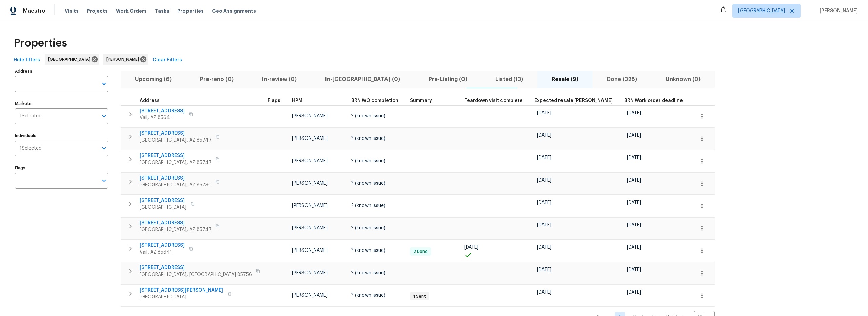 Image resolution: width=868 pixels, height=316 pixels. What do you see at coordinates (167, 60) in the screenshot?
I see `span: Clear Filters` at bounding box center [167, 60].